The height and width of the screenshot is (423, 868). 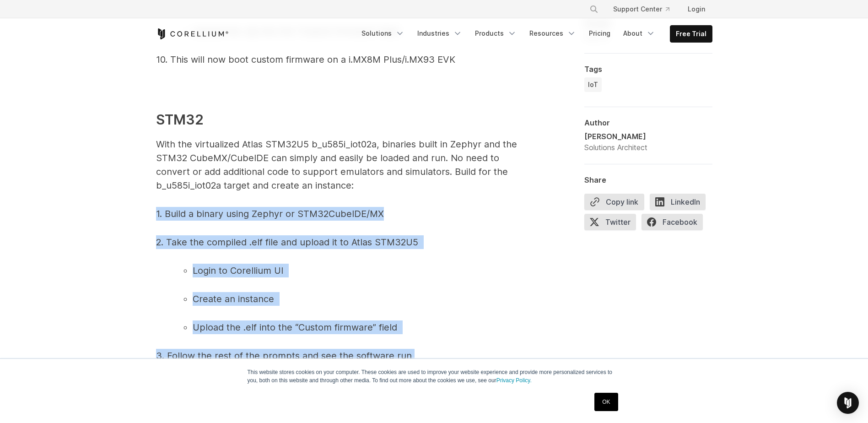 I want to click on a: Facebook, so click(x=675, y=224).